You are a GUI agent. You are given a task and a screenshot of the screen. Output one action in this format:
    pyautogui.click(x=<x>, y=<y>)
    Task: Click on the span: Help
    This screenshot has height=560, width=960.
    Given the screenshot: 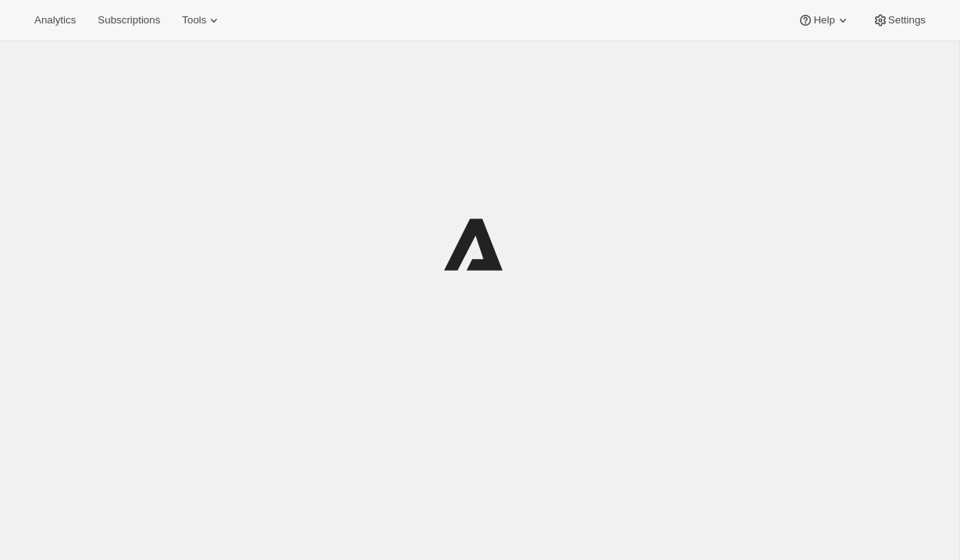 What is the action you would take?
    pyautogui.click(x=824, y=20)
    